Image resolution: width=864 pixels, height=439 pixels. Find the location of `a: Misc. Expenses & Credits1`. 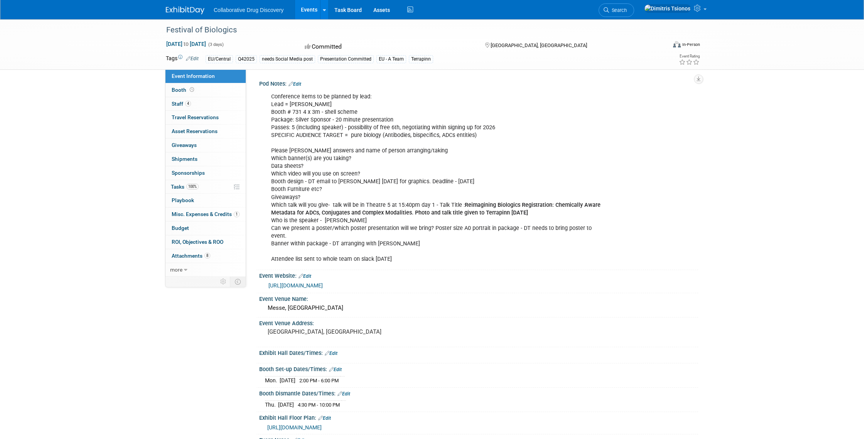

a: Misc. Expenses & Credits1 is located at coordinates (205, 214).